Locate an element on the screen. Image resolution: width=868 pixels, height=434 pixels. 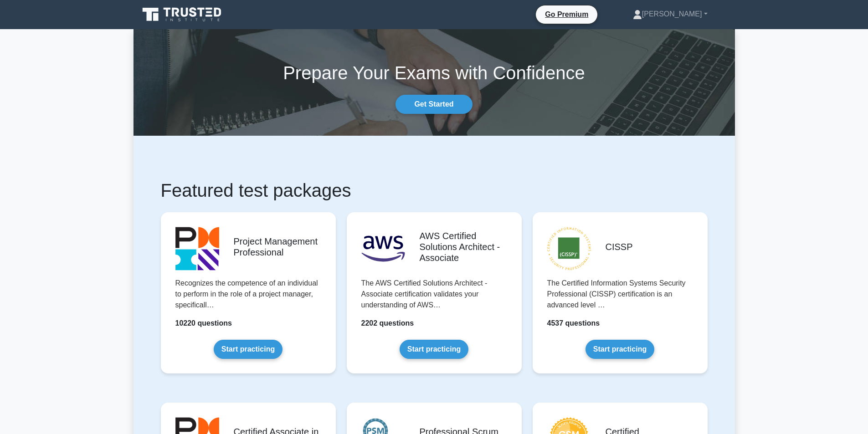
h1: Featured test packages is located at coordinates (434, 190).